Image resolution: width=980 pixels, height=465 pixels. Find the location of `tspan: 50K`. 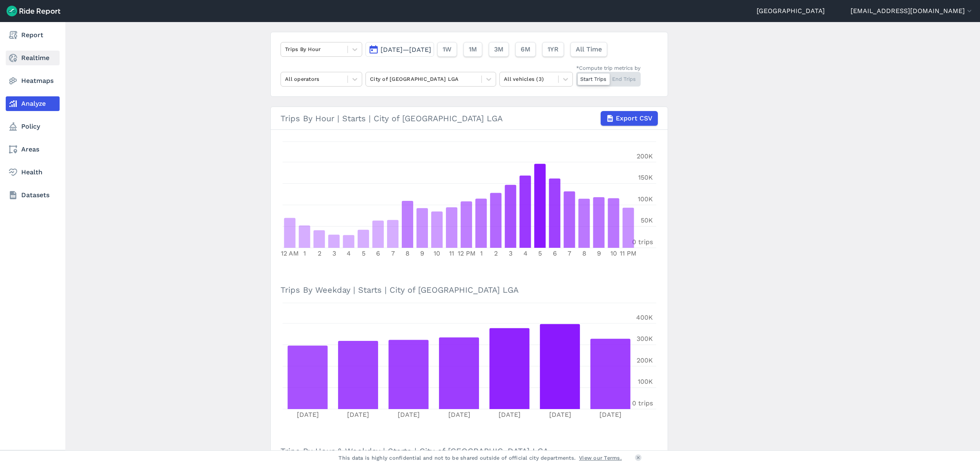

tspan: 50K is located at coordinates (647, 220).